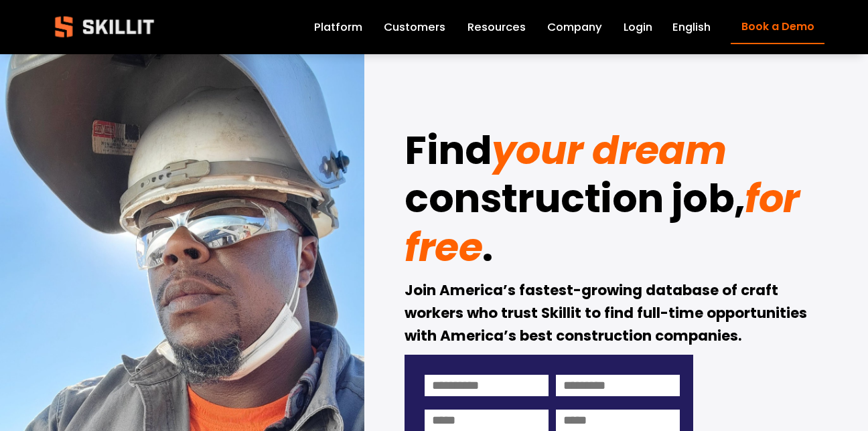 The height and width of the screenshot is (431, 868). What do you see at coordinates (608, 312) in the screenshot?
I see `strong: Join America’s fastest-growing database of craft workers who trust Skillit to find full-time oppo...` at bounding box center [608, 312].